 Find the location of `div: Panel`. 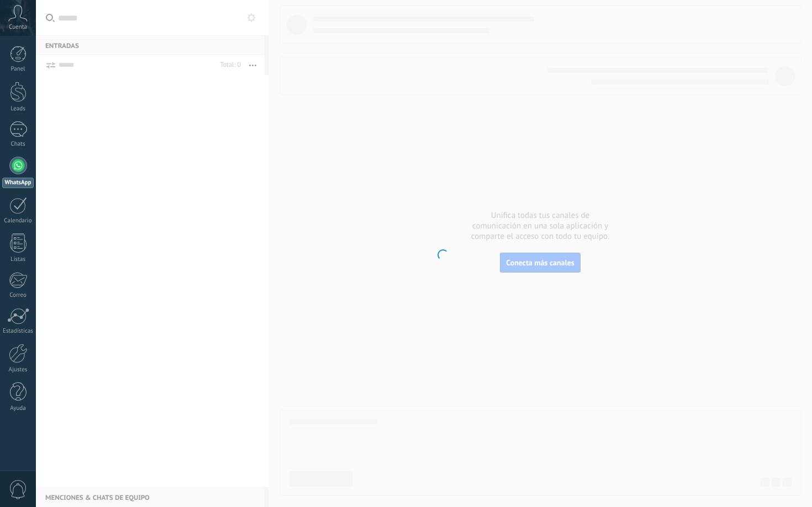

div: Panel is located at coordinates (18, 69).